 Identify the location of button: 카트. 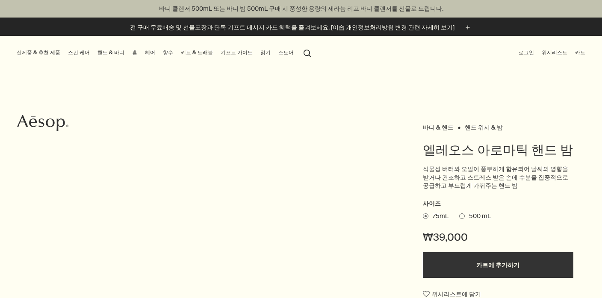
(580, 53).